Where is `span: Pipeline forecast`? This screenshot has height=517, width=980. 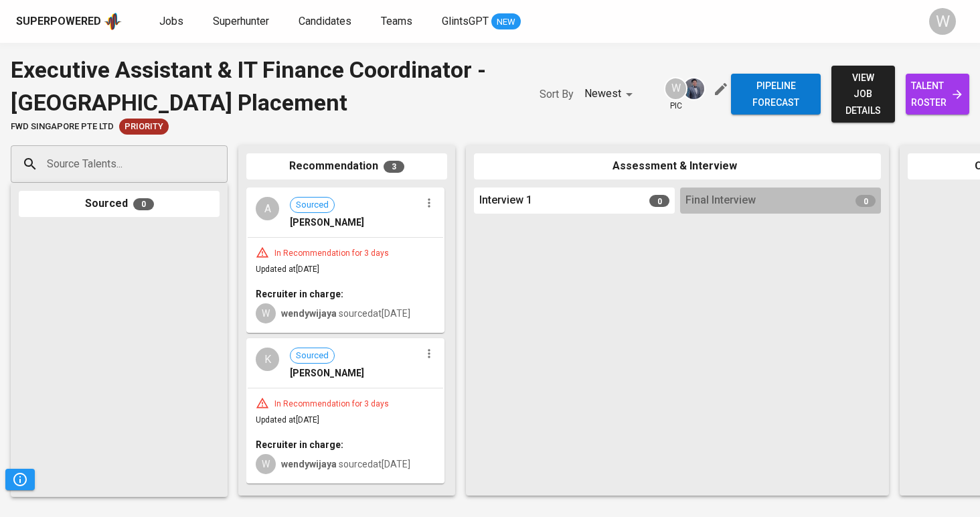 span: Pipeline forecast is located at coordinates (775, 94).